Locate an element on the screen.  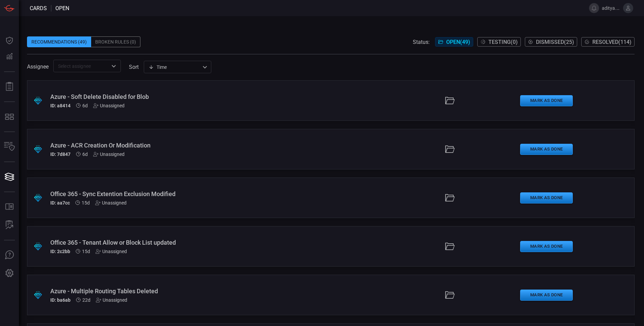
span: Open ( 49 ) is located at coordinates (458, 42).